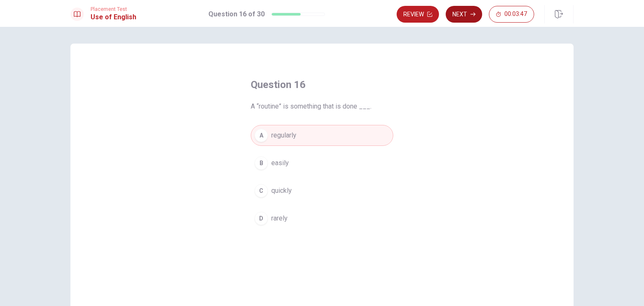 Image resolution: width=644 pixels, height=306 pixels. Describe the element at coordinates (261, 218) in the screenshot. I see `div: D` at that location.